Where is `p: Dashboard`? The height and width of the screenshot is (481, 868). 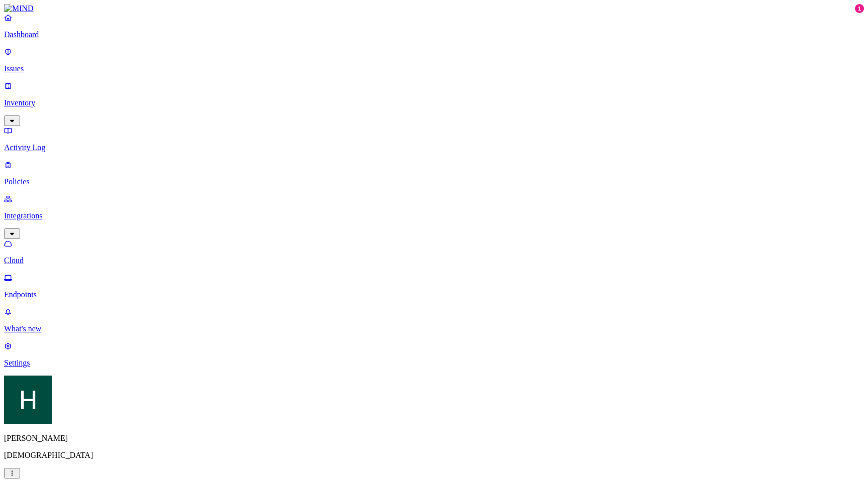 p: Dashboard is located at coordinates (434, 35).